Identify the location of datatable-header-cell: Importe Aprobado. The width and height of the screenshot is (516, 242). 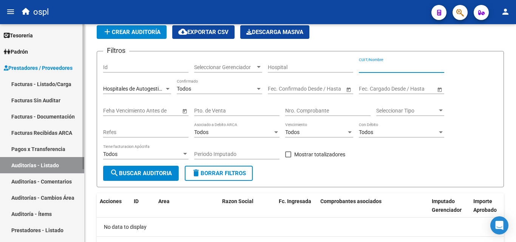
(491, 210).